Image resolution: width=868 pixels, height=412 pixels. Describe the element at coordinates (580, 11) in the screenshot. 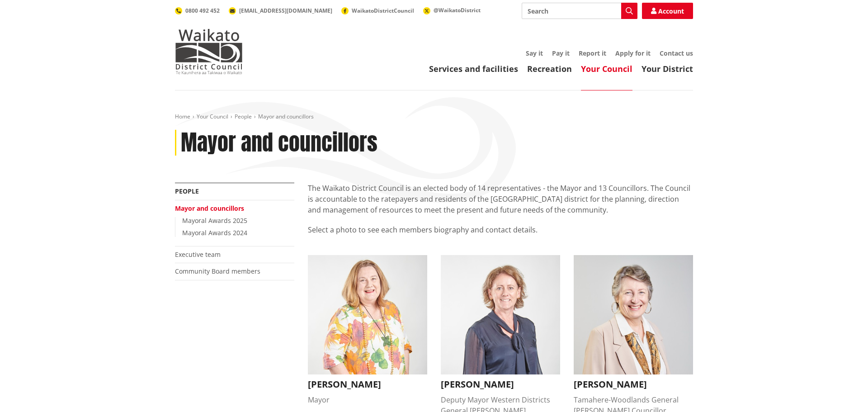

I see `input: Search input` at that location.